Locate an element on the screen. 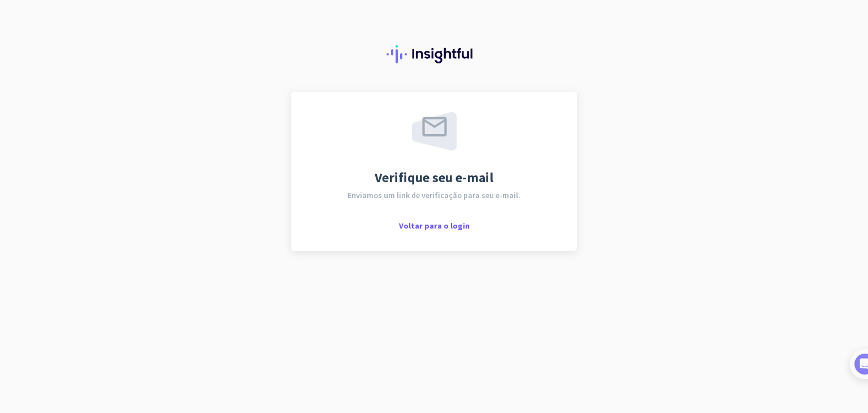 The height and width of the screenshot is (413, 868). img: enviado por e-mail is located at coordinates (434, 131).